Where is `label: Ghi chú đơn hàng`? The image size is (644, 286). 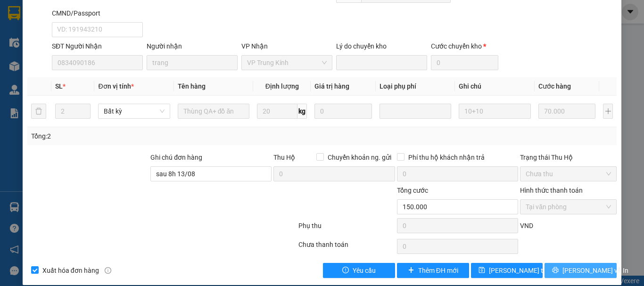 label: Ghi chú đơn hàng is located at coordinates (176, 158).